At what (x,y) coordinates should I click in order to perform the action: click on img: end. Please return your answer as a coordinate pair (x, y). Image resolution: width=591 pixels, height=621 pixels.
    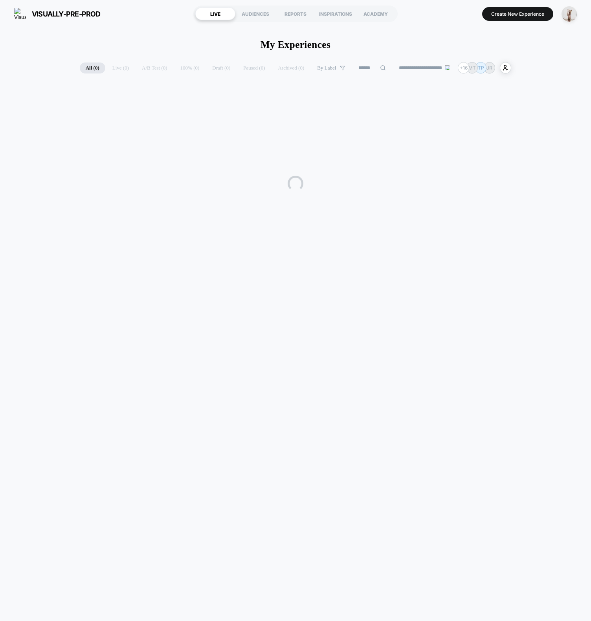
    Looking at the image, I should click on (447, 68).